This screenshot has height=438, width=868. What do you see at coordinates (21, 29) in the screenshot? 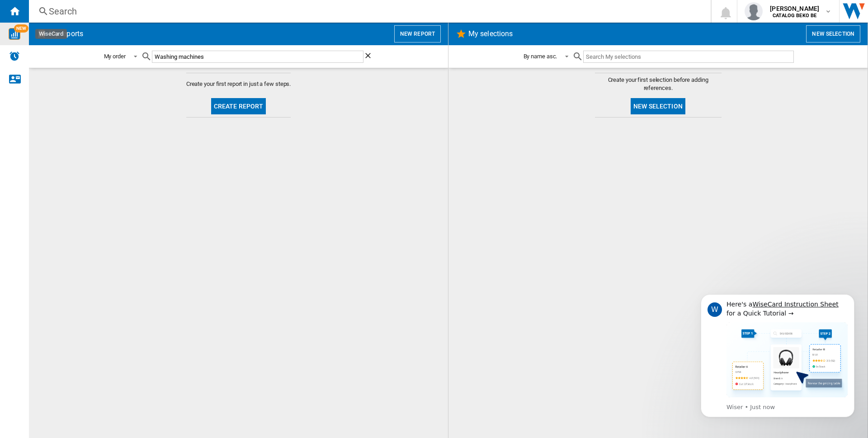
I see `span: NEW` at bounding box center [21, 29].